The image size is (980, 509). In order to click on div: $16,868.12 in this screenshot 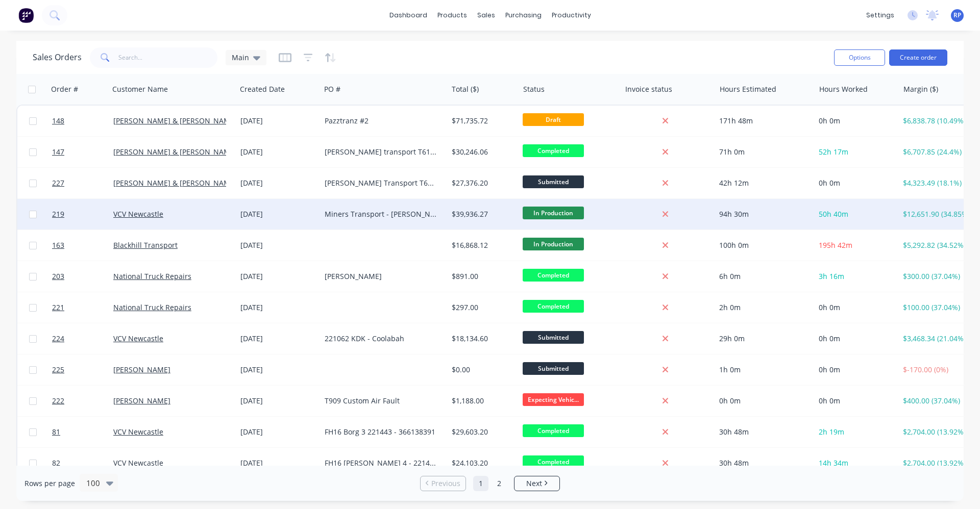, I will do `click(481, 245)`.